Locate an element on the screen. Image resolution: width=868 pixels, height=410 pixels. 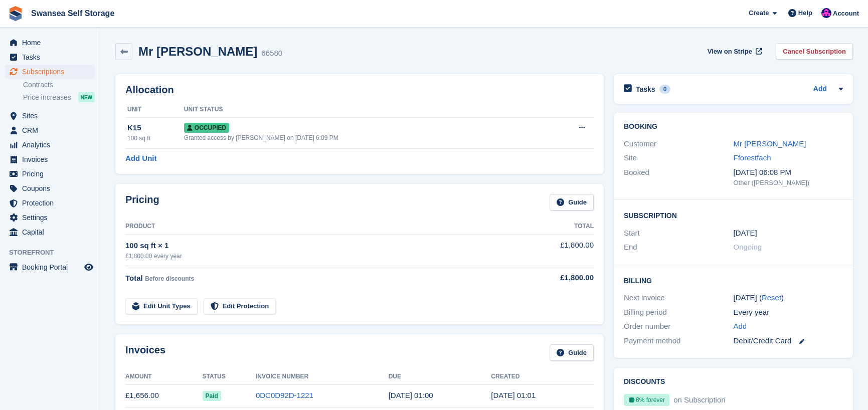
h2: Allocation is located at coordinates (360, 90).